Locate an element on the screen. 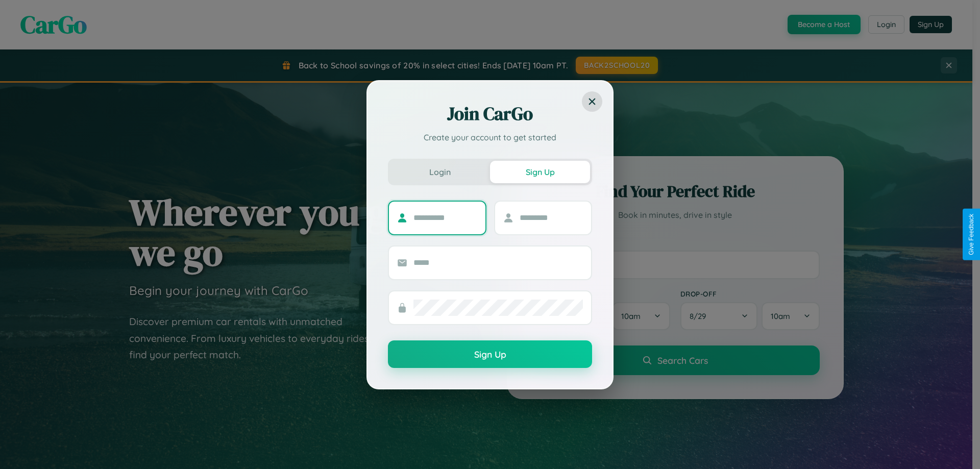 Image resolution: width=980 pixels, height=469 pixels. button: Login is located at coordinates (440, 172).